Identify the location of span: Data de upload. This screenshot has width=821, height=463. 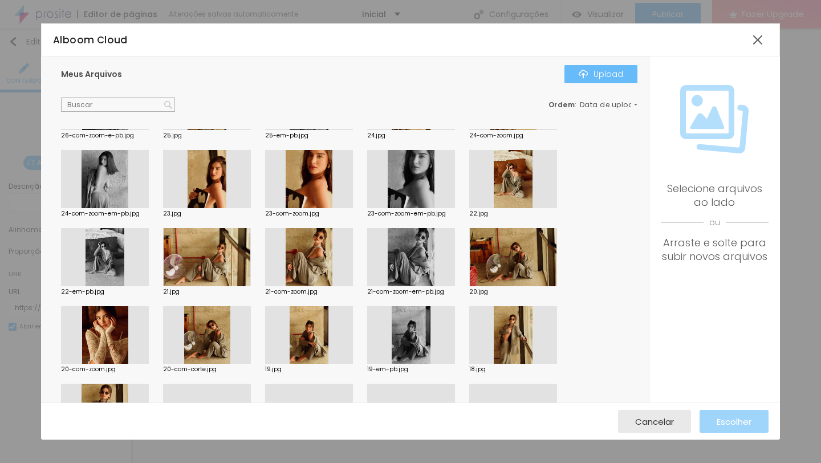
(609, 105).